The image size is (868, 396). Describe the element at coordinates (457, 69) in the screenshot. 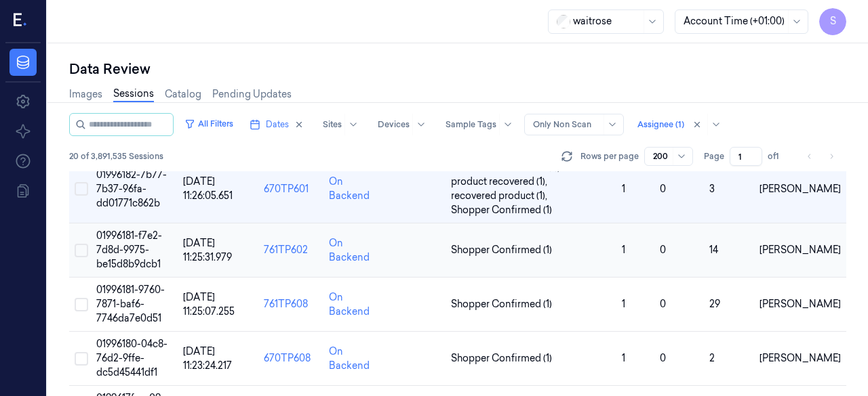

I see `div: Data Review` at that location.